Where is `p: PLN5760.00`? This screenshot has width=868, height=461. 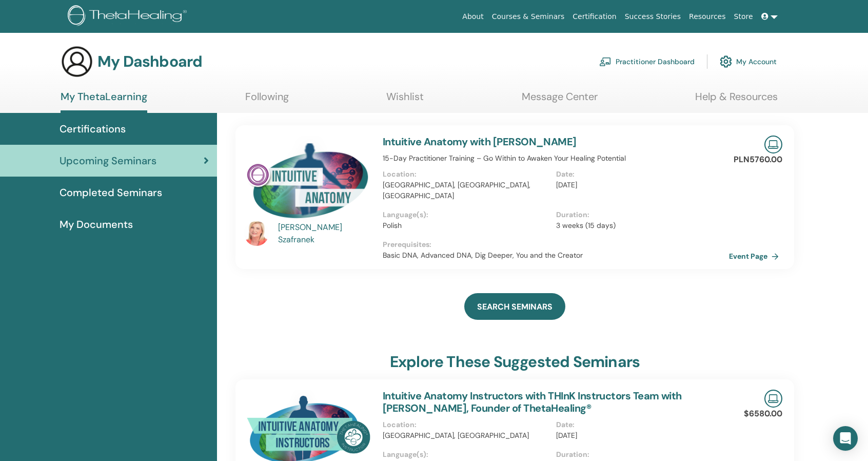 p: PLN5760.00 is located at coordinates (758, 160).